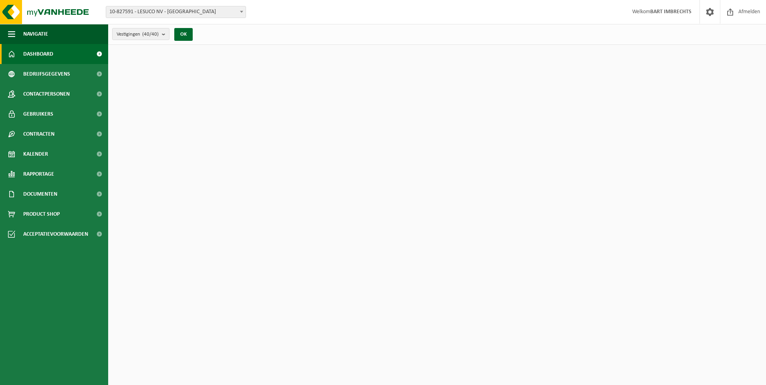 The width and height of the screenshot is (766, 385). What do you see at coordinates (38, 174) in the screenshot?
I see `span: Rapportage` at bounding box center [38, 174].